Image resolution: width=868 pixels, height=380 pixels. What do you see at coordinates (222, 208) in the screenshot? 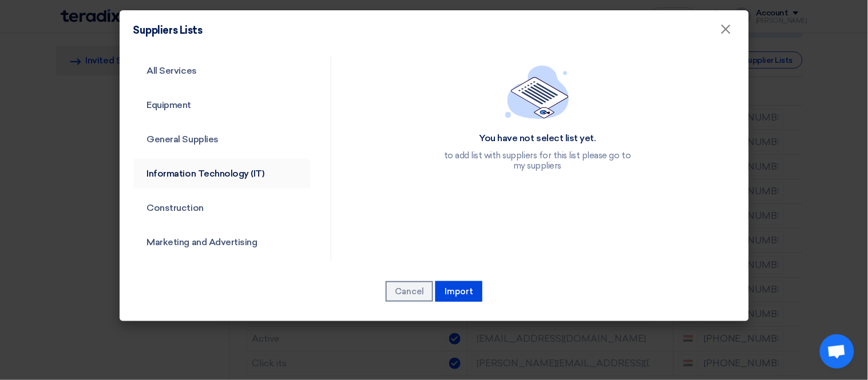
I see `a: Construction` at bounding box center [222, 208].